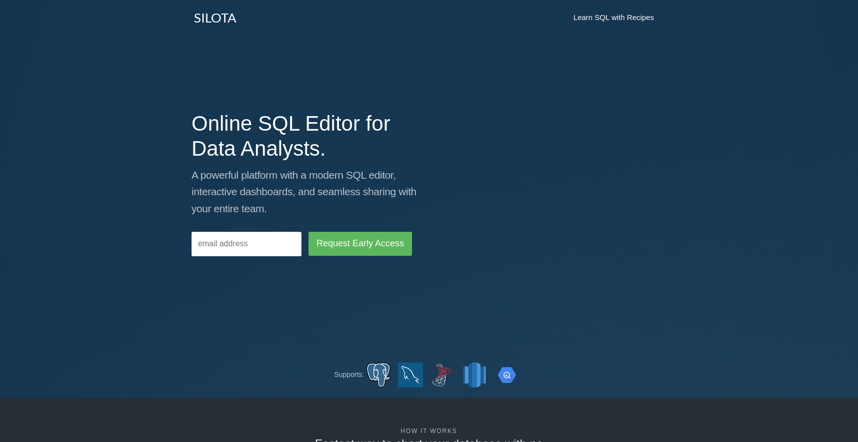 The width and height of the screenshot is (858, 442). Describe the element at coordinates (411, 375) in the screenshot. I see `img: mysql.png` at that location.